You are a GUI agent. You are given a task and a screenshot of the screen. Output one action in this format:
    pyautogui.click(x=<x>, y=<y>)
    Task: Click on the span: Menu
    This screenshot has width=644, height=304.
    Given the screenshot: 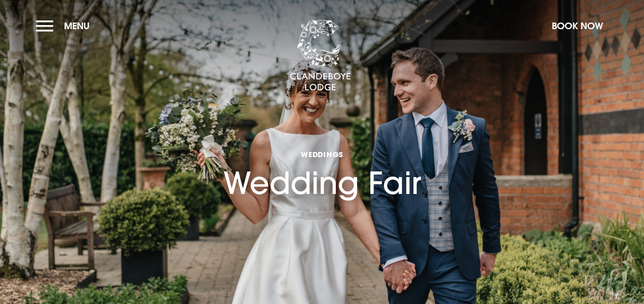 What is the action you would take?
    pyautogui.click(x=77, y=26)
    